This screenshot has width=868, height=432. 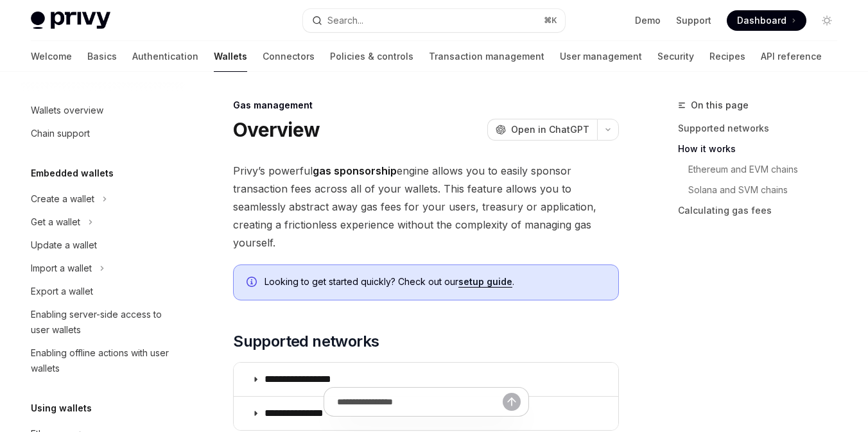 I want to click on a: Welcome, so click(x=51, y=57).